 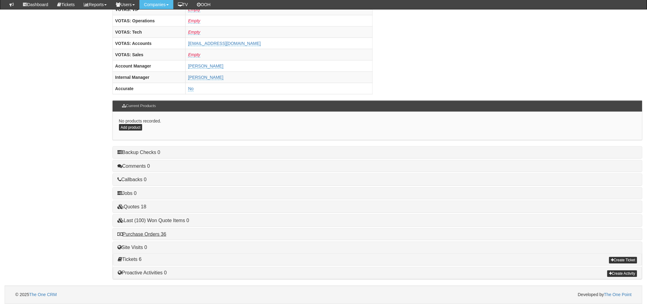 What do you see at coordinates (134, 166) in the screenshot?
I see `a: Comments 0` at bounding box center [134, 166].